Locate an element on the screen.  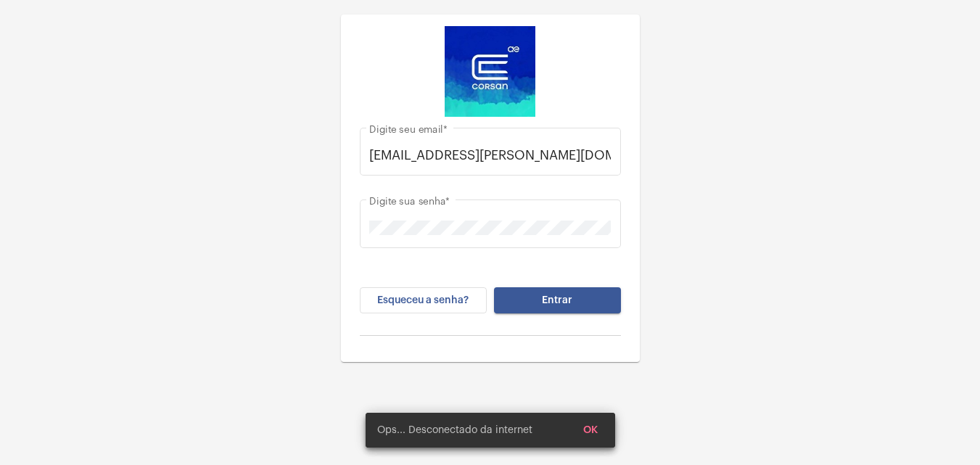
input: Digite seu email is located at coordinates (490, 155).